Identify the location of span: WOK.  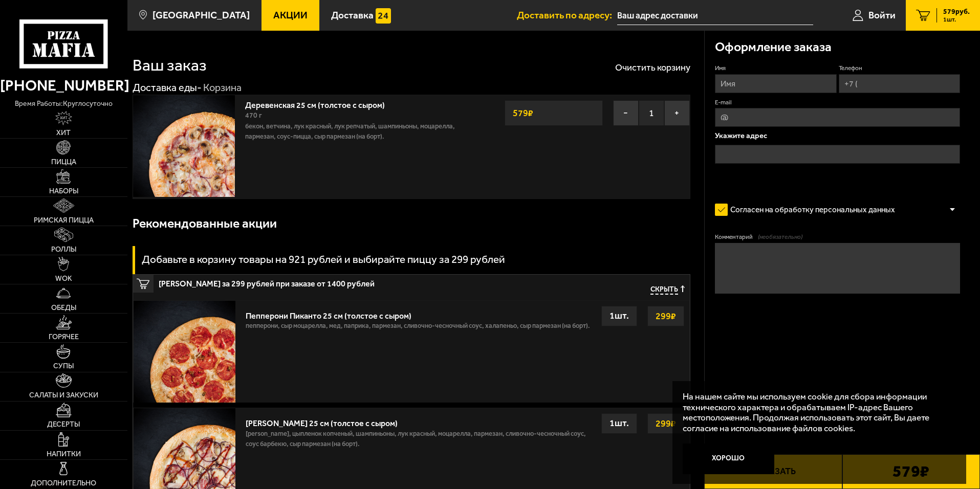
(64, 279).